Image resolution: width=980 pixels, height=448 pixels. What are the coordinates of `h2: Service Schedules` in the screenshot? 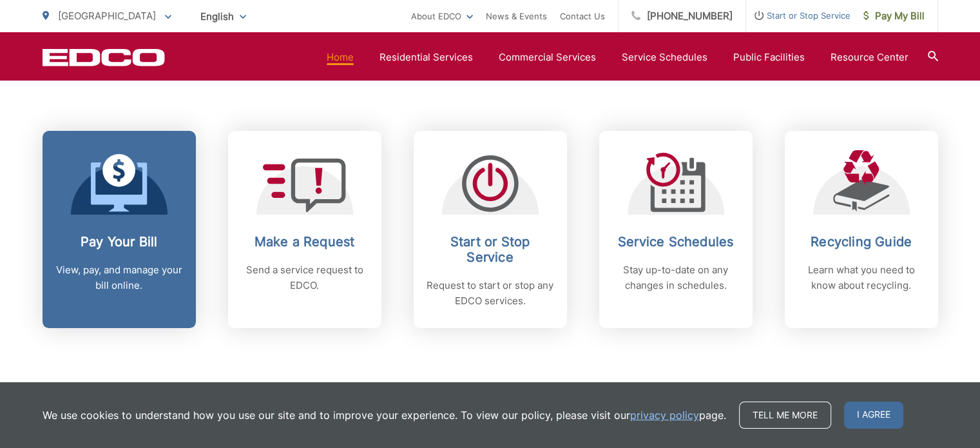 It's located at (676, 242).